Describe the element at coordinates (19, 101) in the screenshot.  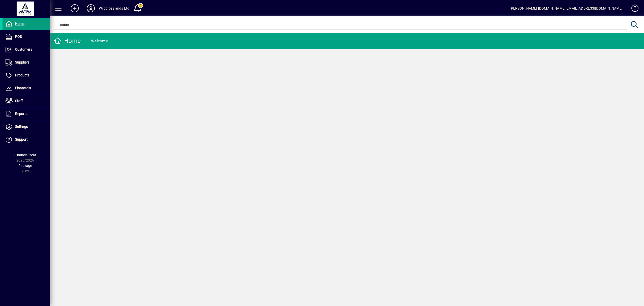
I see `span: Staff` at that location.